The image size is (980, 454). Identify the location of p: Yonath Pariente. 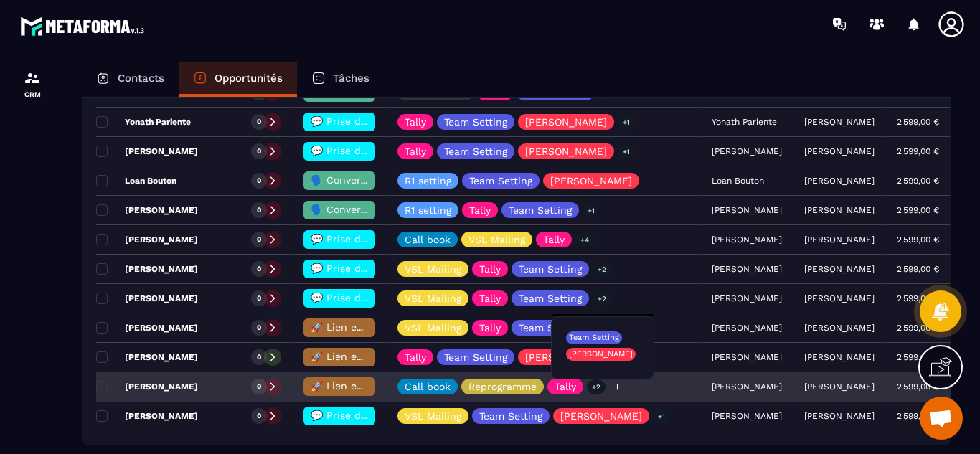
(144, 122).